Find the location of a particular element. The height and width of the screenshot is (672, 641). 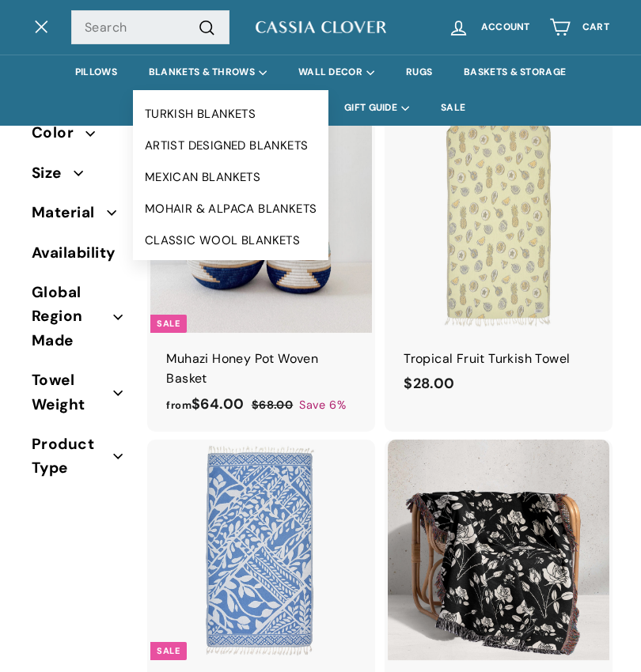

button: Color is located at coordinates (78, 136).